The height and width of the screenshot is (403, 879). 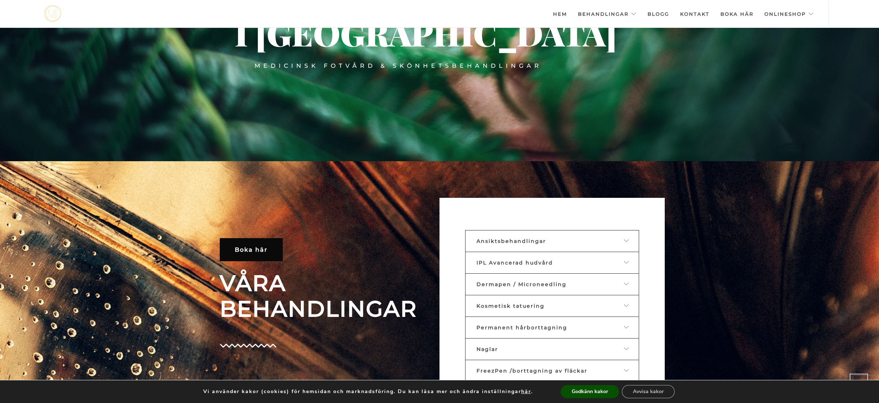 What do you see at coordinates (658, 14) in the screenshot?
I see `a: Blogg` at bounding box center [658, 14].